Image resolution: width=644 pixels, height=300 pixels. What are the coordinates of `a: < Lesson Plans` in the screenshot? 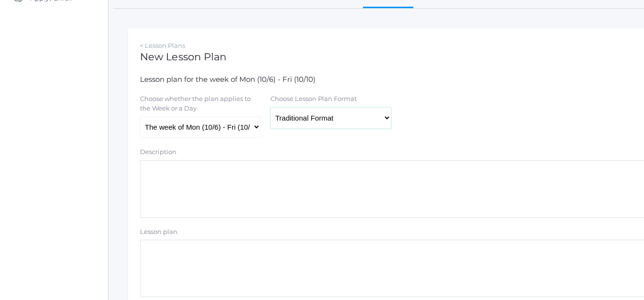 It's located at (163, 45).